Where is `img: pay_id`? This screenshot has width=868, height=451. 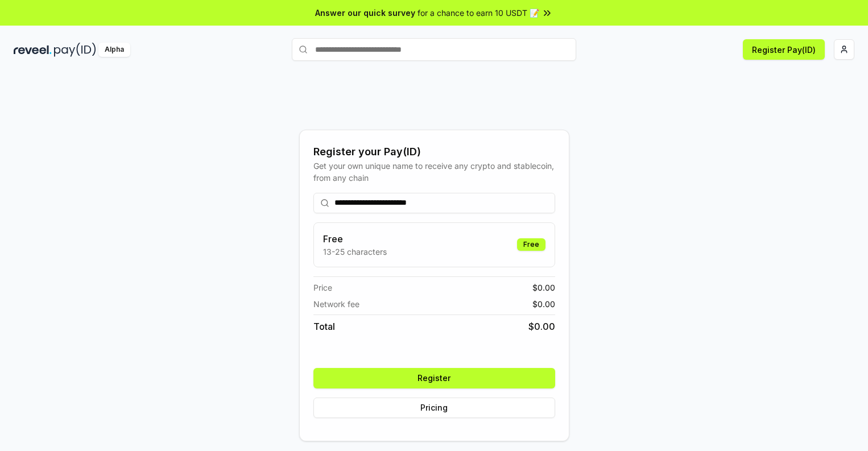
img: pay_id is located at coordinates (75, 50).